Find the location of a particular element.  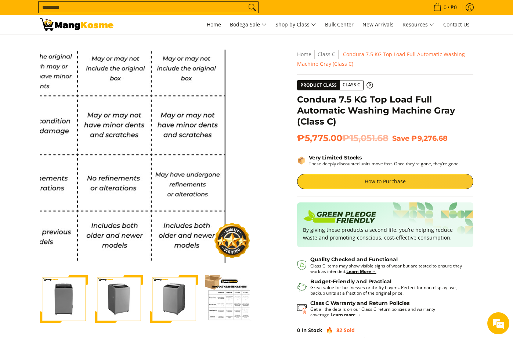

strong: Very Limited Stocks is located at coordinates (335, 157).